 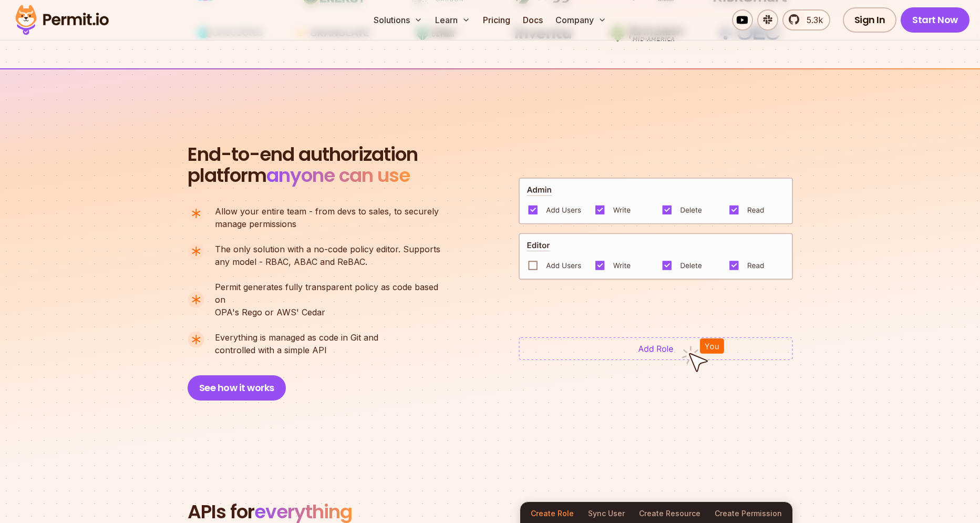 I want to click on a: Pricing, so click(x=497, y=20).